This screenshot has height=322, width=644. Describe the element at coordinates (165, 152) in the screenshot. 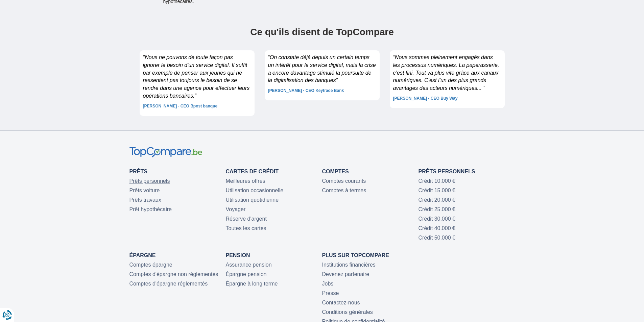

I see `img: TopCompare` at that location.